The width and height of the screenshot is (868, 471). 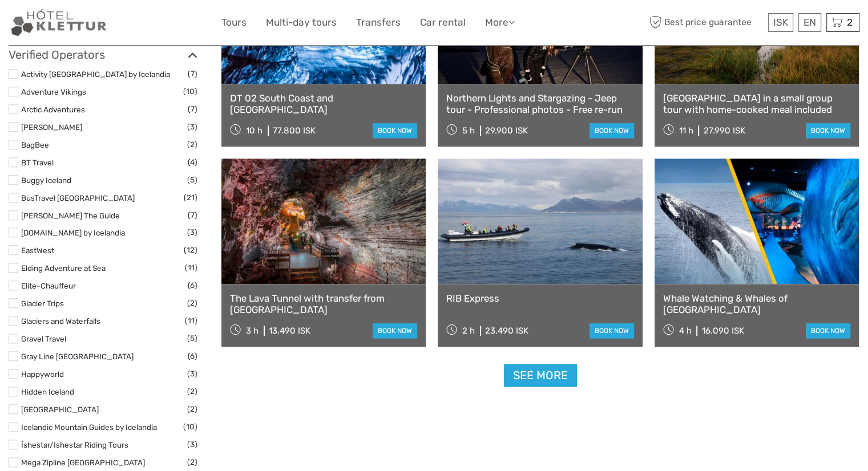 What do you see at coordinates (301, 22) in the screenshot?
I see `a: Multi-day tours` at bounding box center [301, 22].